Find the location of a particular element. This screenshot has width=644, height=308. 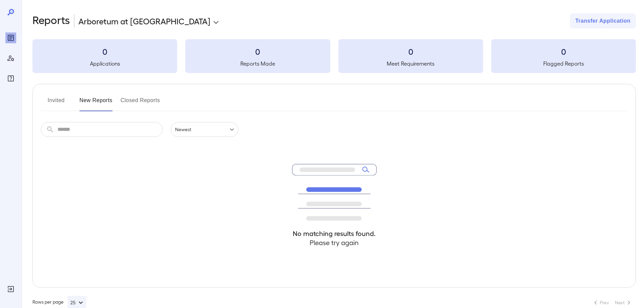

h5: Reports Made is located at coordinates (257, 63).